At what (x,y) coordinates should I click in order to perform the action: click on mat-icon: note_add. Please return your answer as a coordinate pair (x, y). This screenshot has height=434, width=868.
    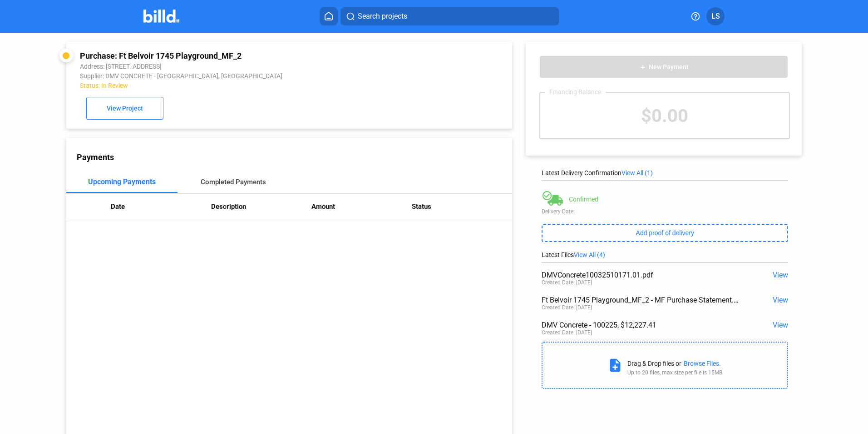
    Looking at the image, I should click on (615, 365).